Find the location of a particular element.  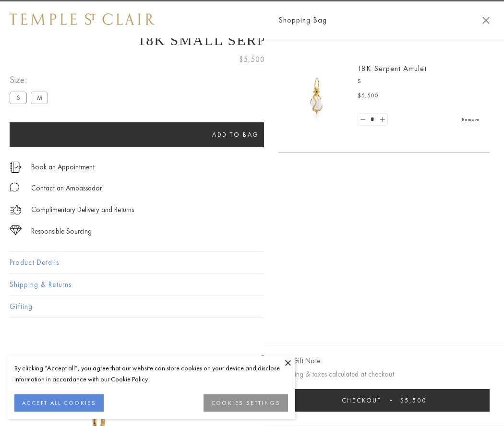

p: Complimentary Delivery and Returns is located at coordinates (83, 210).